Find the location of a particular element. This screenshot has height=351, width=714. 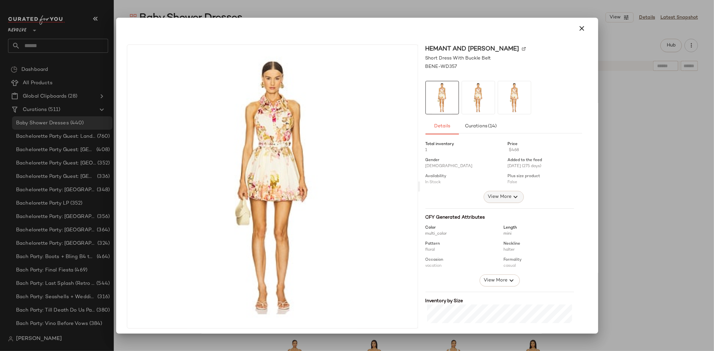

span: BENE-WD357 is located at coordinates (441, 67).